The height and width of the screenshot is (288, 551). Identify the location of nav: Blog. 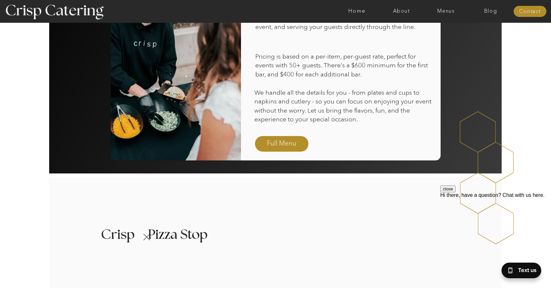
(490, 11).